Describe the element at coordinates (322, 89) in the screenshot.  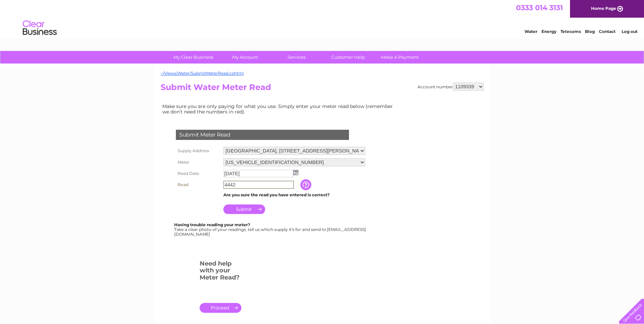
I see `h2: Submit Water Meter Read` at that location.